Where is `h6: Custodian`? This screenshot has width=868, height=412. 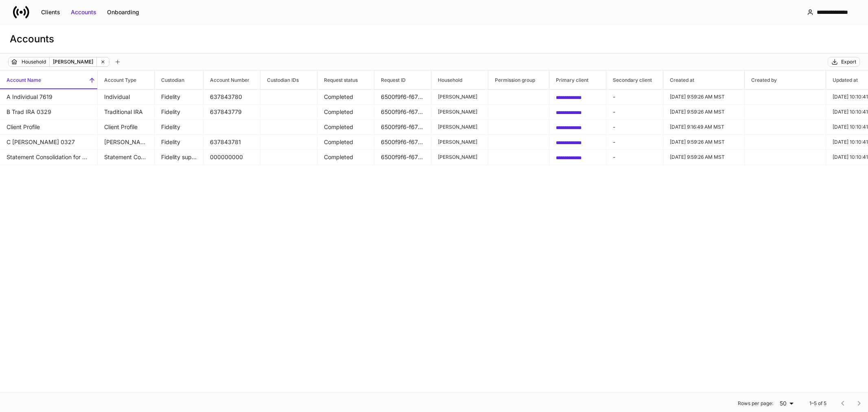 h6: Custodian is located at coordinates (169, 80).